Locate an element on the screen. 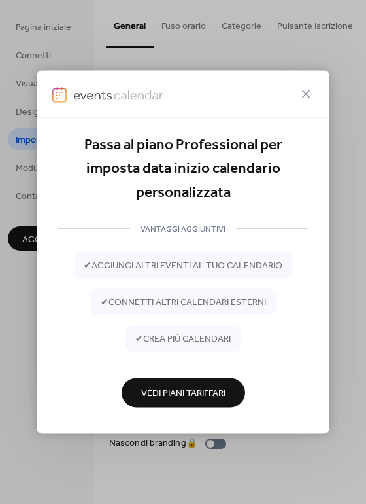 The width and height of the screenshot is (366, 504). span: ✔ connetti altri calendari esterni is located at coordinates (183, 302).